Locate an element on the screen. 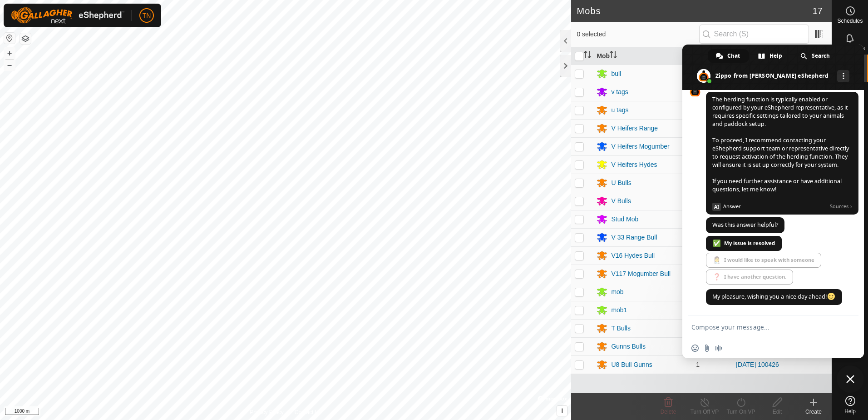 Image resolution: width=868 pixels, height=420 pixels. button: Reset Map is located at coordinates (10, 38).